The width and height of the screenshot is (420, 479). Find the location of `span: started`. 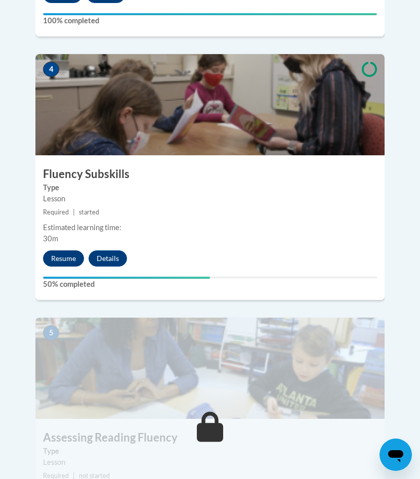

span: started is located at coordinates (89, 212).